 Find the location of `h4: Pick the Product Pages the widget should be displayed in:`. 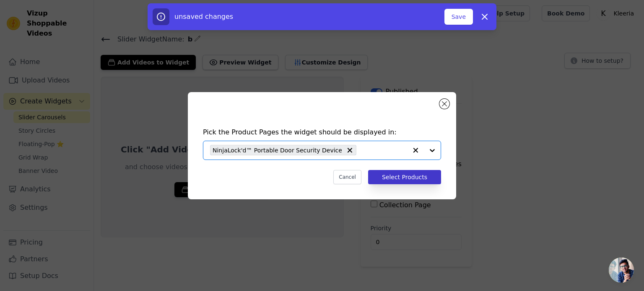

h4: Pick the Product Pages the widget should be displayed in: is located at coordinates (322, 132).